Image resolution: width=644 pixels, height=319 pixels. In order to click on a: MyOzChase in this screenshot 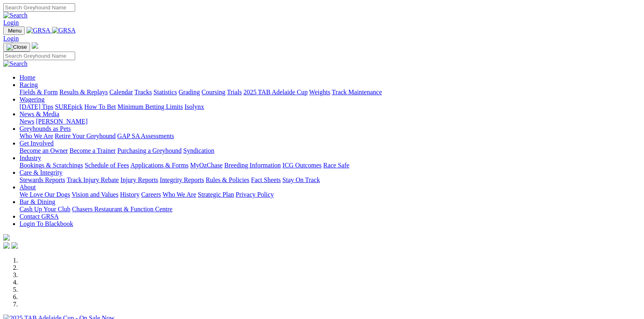, I will do `click(207, 165)`.